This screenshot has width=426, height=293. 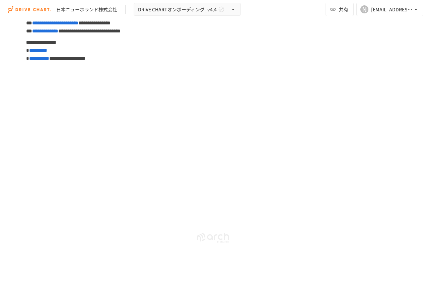 I want to click on div: 日本ニューホランド株式会社, so click(x=87, y=9).